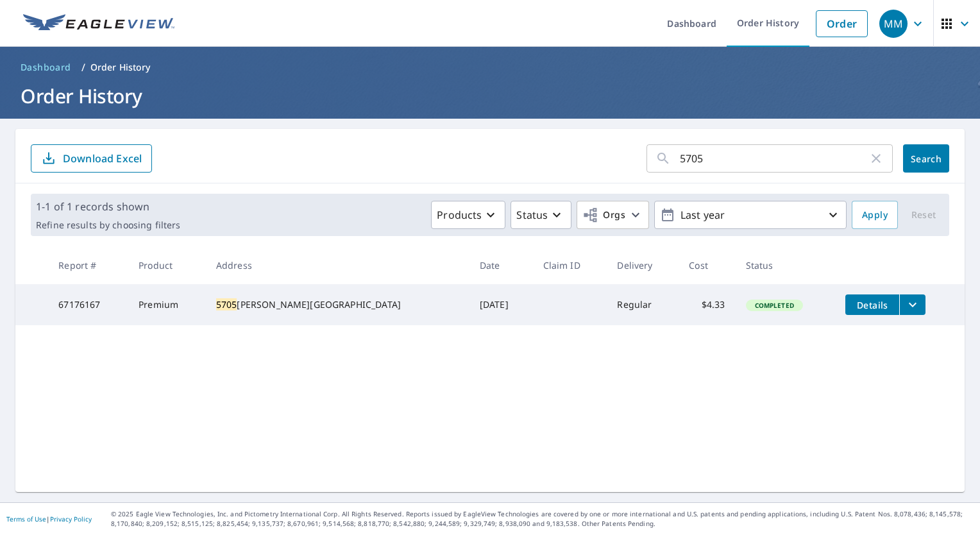 The height and width of the screenshot is (535, 980). Describe the element at coordinates (926, 159) in the screenshot. I see `button: Search` at that location.